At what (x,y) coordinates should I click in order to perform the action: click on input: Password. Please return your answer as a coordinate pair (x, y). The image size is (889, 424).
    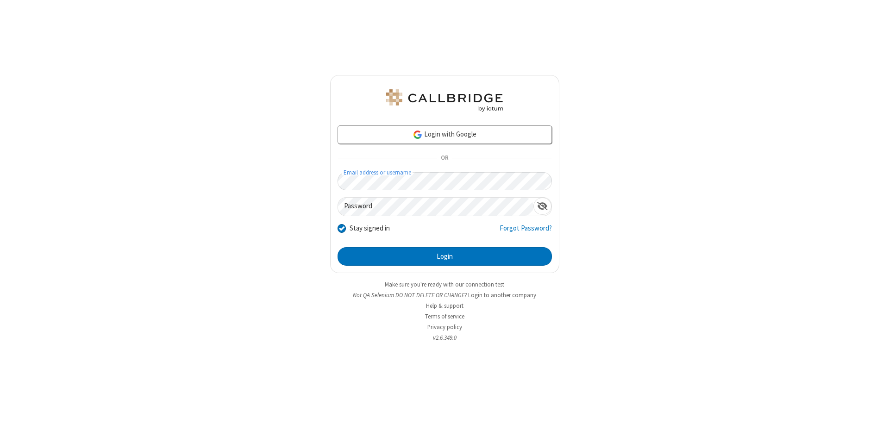
    Looking at the image, I should click on (435, 206).